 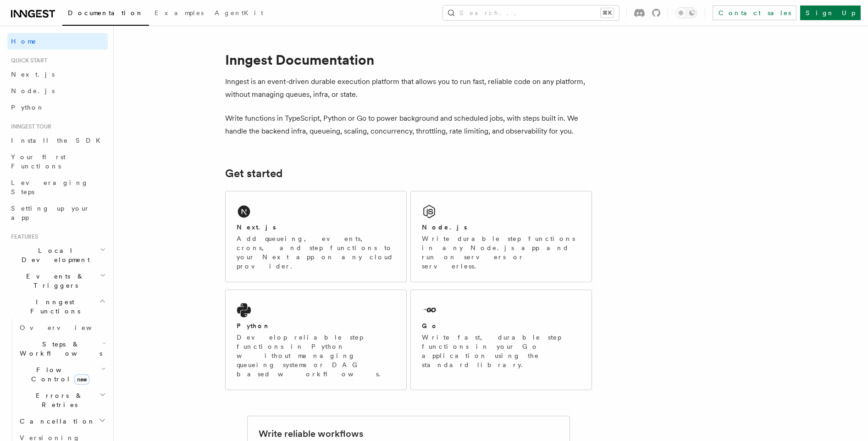 I want to click on span: Cancellation, so click(x=56, y=422).